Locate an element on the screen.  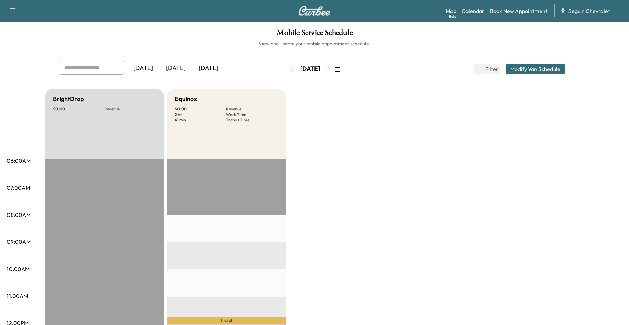
p: Transit Time is located at coordinates (251, 120).